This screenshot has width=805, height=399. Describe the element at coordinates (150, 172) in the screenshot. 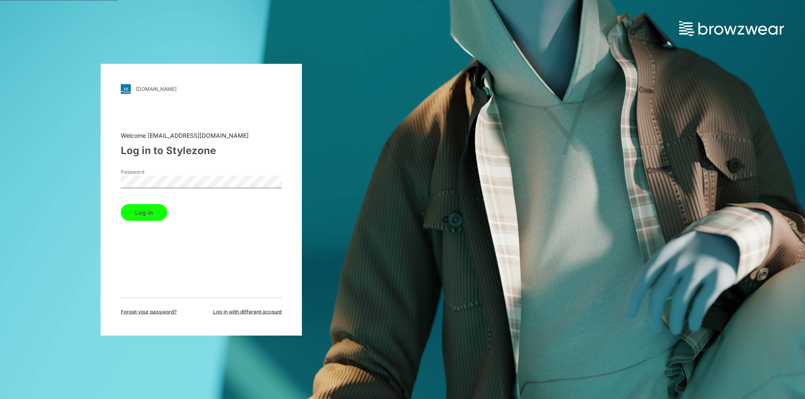

I see `label: Password` at that location.